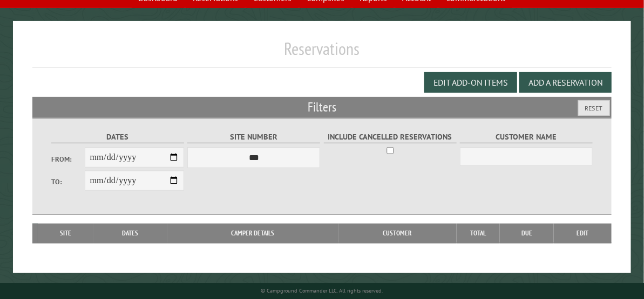 This screenshot has width=644, height=299. I want to click on label: Site Number, so click(254, 137).